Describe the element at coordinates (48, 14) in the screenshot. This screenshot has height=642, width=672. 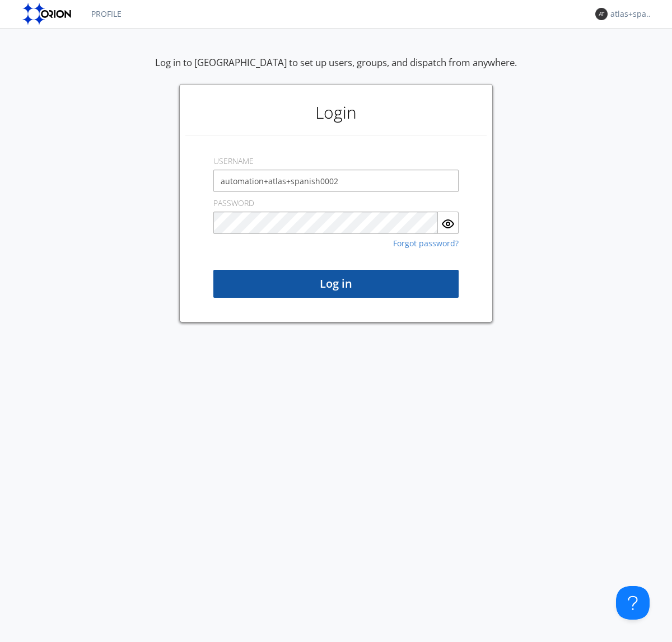
I see `img: orion-labs-logo.svg` at that location.